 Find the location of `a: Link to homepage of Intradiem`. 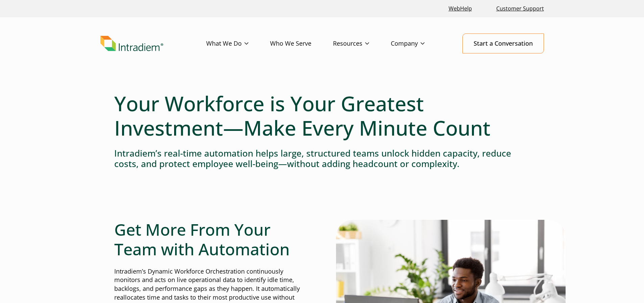

a: Link to homepage of Intradiem is located at coordinates (153, 43).